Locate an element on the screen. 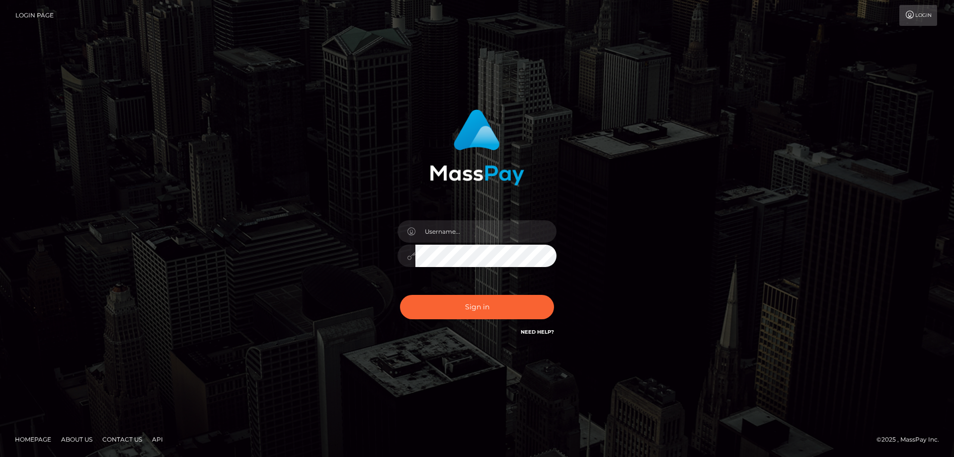  a: Login is located at coordinates (918, 15).